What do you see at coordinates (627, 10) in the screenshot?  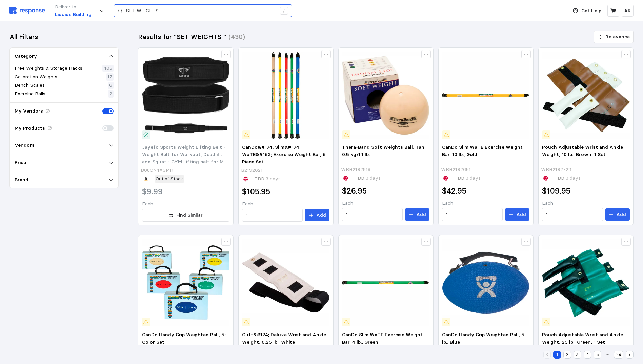 I see `button: AR` at bounding box center [627, 10].